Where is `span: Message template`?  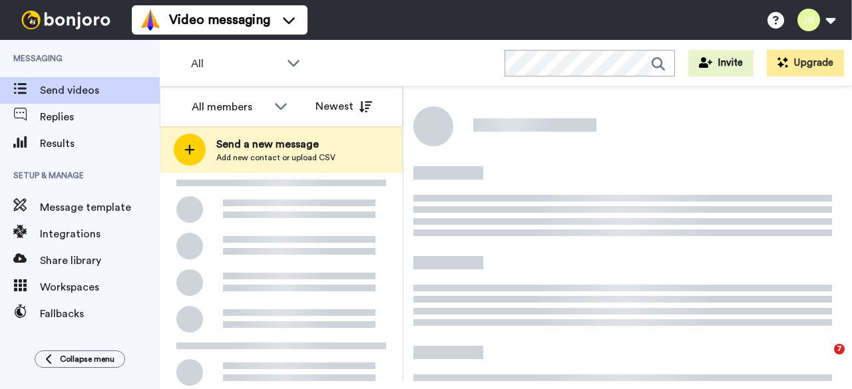 span: Message template is located at coordinates (100, 208).